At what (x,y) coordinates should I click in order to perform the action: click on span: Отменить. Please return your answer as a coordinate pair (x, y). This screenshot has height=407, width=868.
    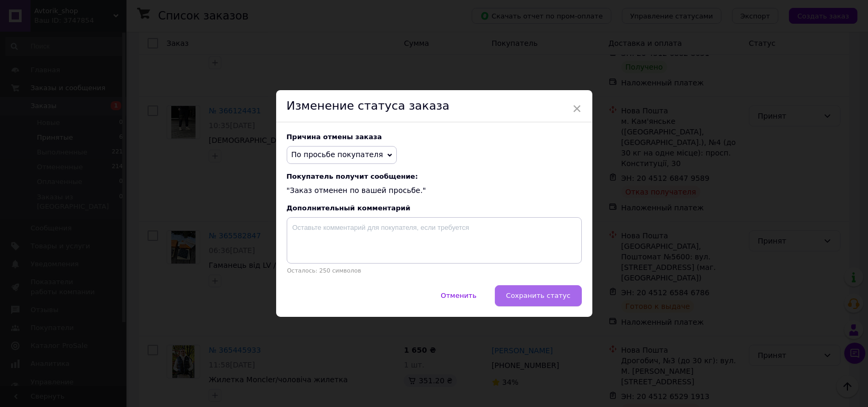
    Looking at the image, I should click on (458, 295).